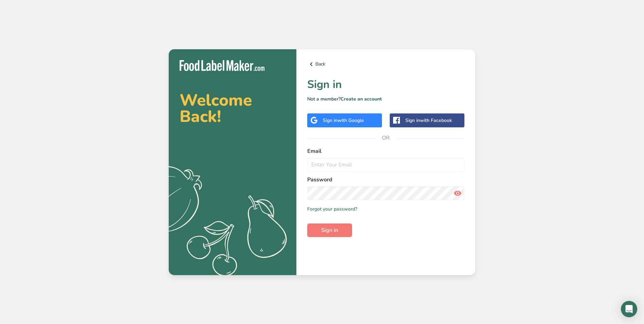 This screenshot has height=324, width=644. I want to click on input: Enter Your Email, so click(385, 165).